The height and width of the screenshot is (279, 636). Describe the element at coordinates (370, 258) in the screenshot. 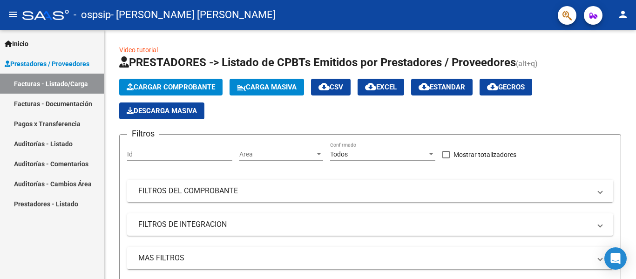

I see `mat-expansion-panel-header: MAS FILTROS` at that location.